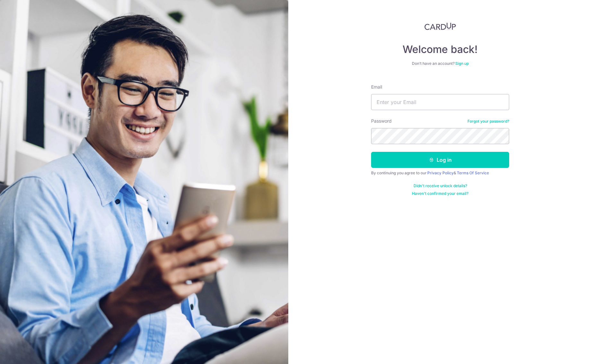 This screenshot has width=592, height=364. I want to click on h4: Welcome back!, so click(440, 49).